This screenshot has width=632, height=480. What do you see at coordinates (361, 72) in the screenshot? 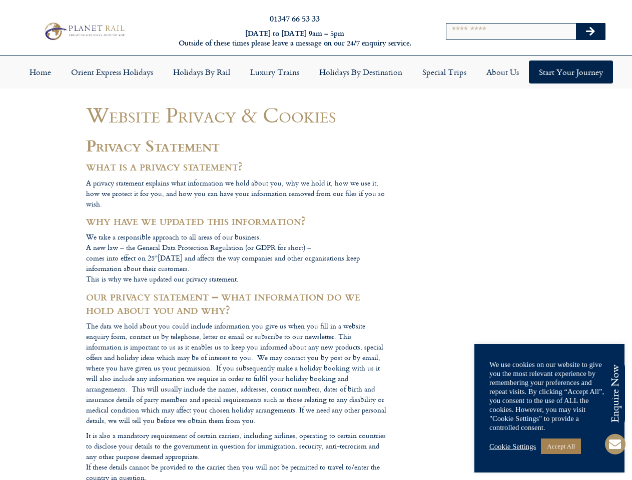
I see `a: Holidays by Destination` at bounding box center [361, 72].